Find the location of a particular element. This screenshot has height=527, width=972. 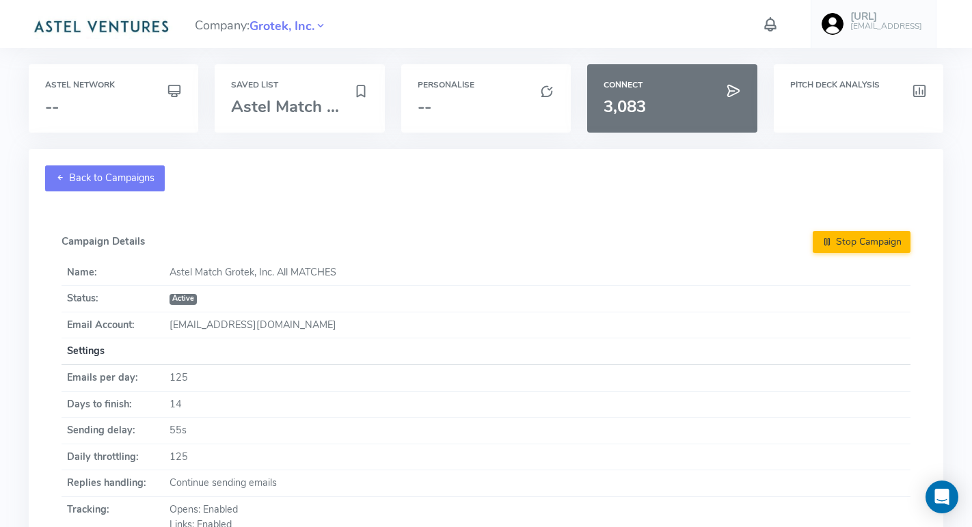

a: Grotek, Inc. is located at coordinates (282, 25).